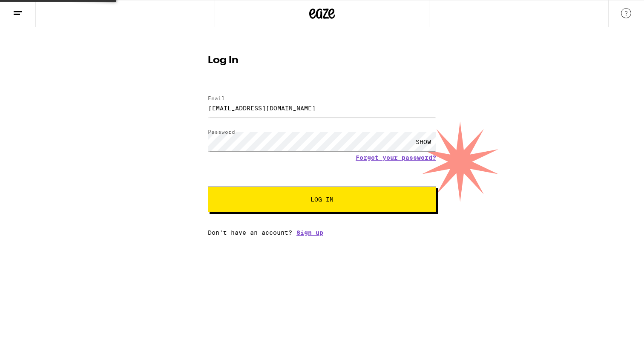 Image resolution: width=644 pixels, height=337 pixels. I want to click on button: Log In, so click(322, 200).